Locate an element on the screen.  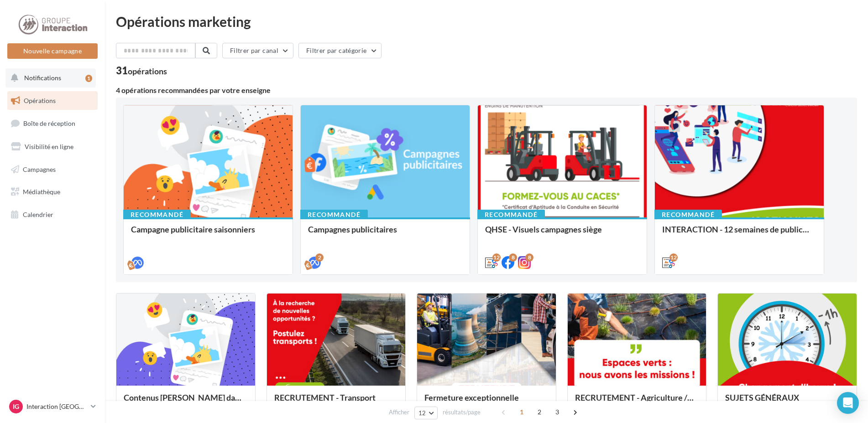
a: Opérations is located at coordinates (52, 101).